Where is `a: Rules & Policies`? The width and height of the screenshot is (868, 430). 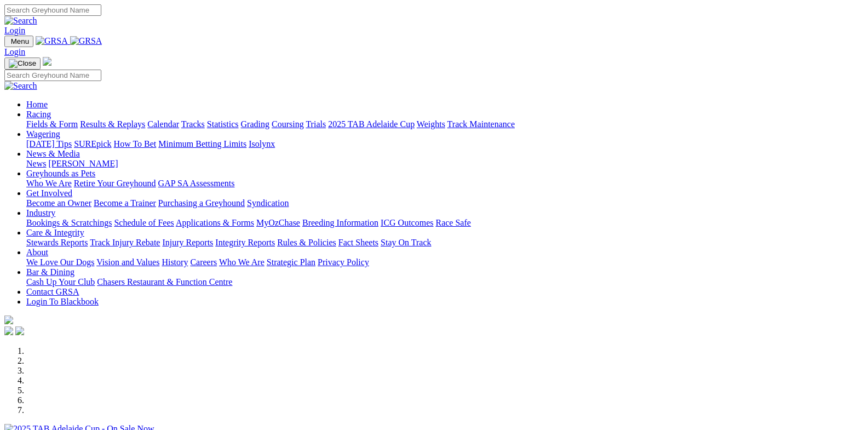
a: Rules & Policies is located at coordinates (307, 242).